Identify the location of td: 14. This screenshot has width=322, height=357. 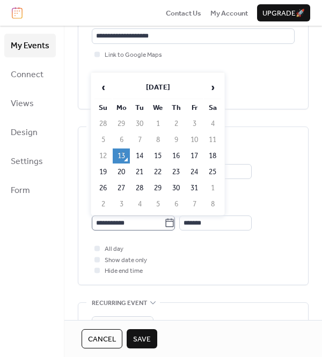
(140, 156).